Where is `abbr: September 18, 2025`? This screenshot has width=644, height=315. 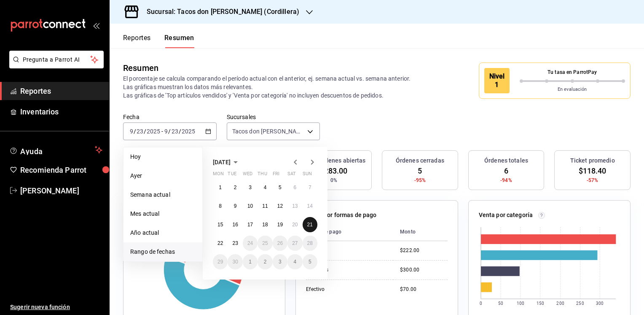 abbr: September 18, 2025 is located at coordinates (265, 225).